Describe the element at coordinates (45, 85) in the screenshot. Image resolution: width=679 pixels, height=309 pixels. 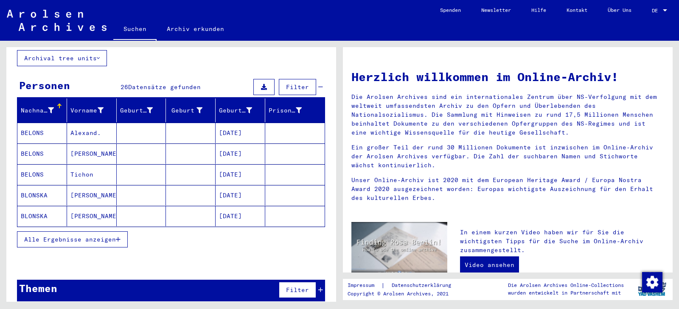
I see `div: Personen` at that location.